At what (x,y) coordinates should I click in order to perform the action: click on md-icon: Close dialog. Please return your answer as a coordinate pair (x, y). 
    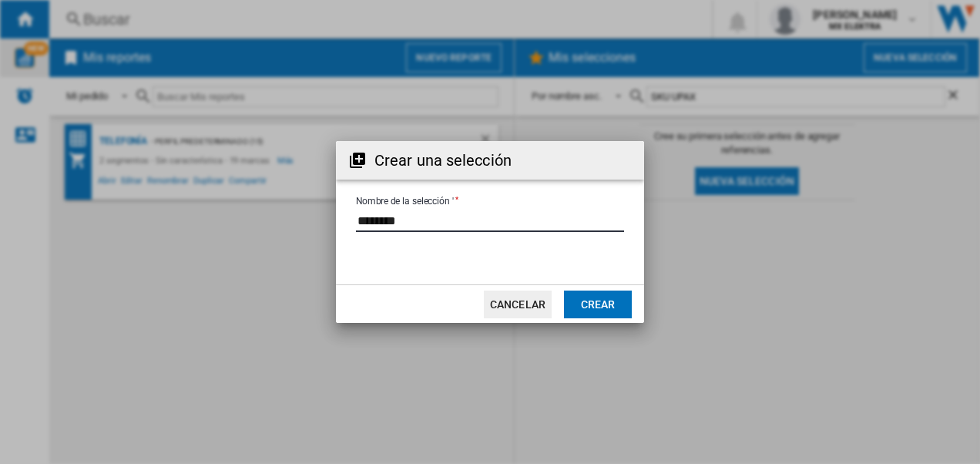
    Looking at the image, I should click on (623, 160).